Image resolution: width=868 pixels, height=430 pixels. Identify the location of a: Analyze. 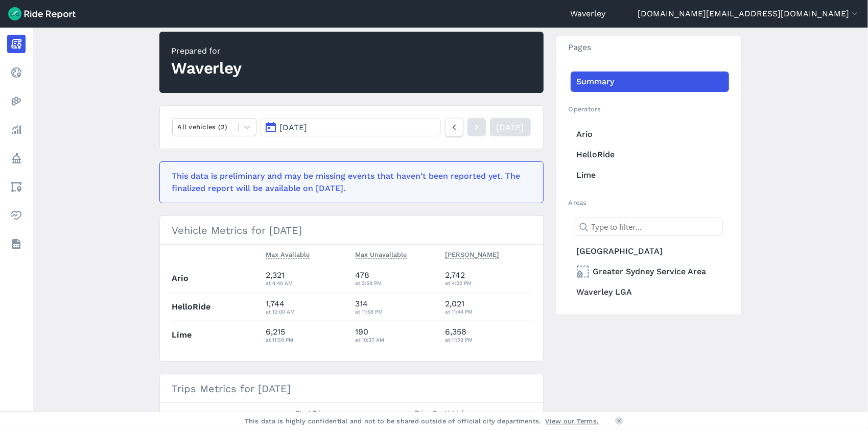
(16, 130).